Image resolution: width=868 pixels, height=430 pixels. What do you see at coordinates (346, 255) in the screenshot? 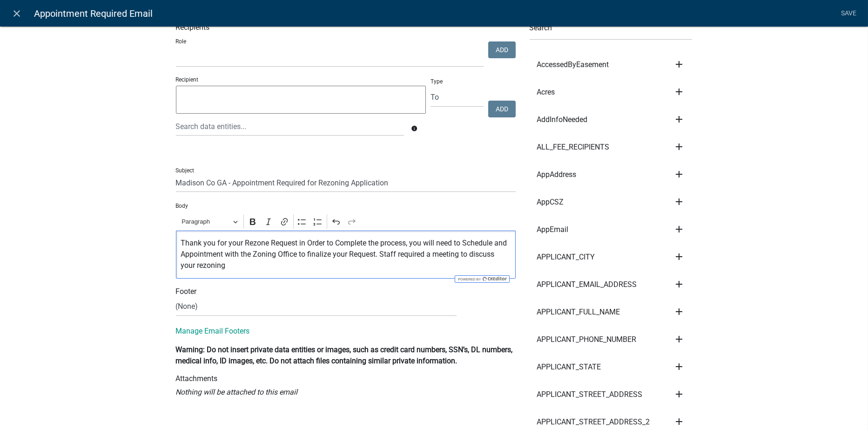
I see `div: Editor editing area: main. Press Alt+0 for help.` at bounding box center [346, 255].